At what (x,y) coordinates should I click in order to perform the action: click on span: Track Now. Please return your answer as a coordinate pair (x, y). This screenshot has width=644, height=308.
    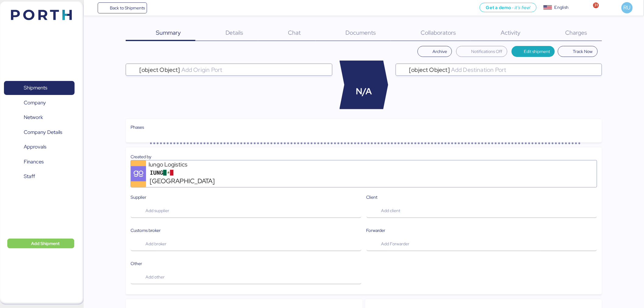
    Looking at the image, I should click on (583, 51).